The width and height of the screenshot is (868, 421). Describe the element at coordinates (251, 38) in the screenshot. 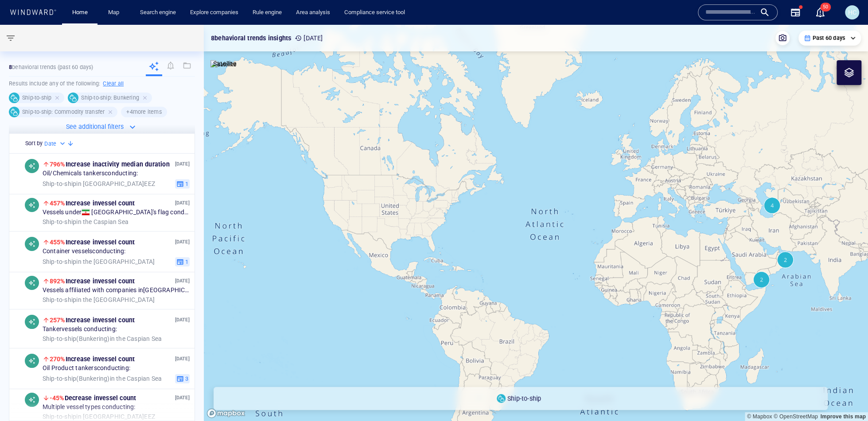

I see `p: 8 behavioral trends insights` at that location.